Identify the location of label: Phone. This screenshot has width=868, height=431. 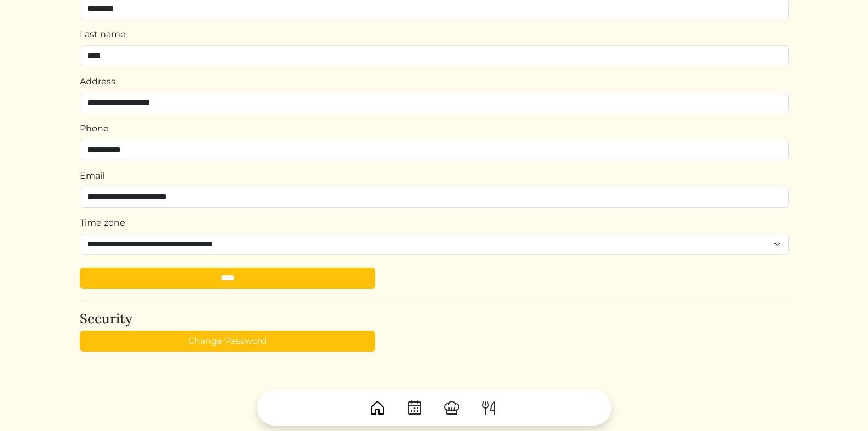
(94, 128).